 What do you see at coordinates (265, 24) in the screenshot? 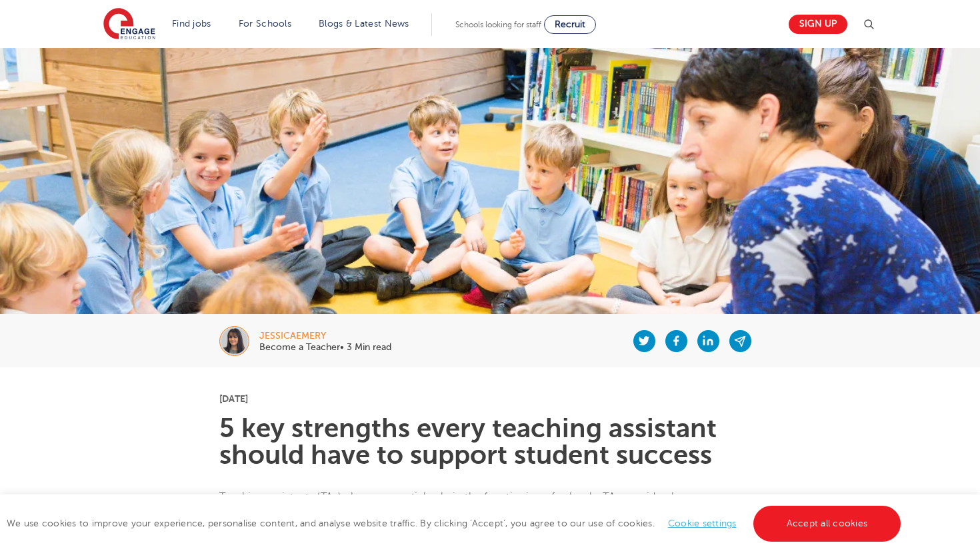
I see `a: For Schools` at bounding box center [265, 24].